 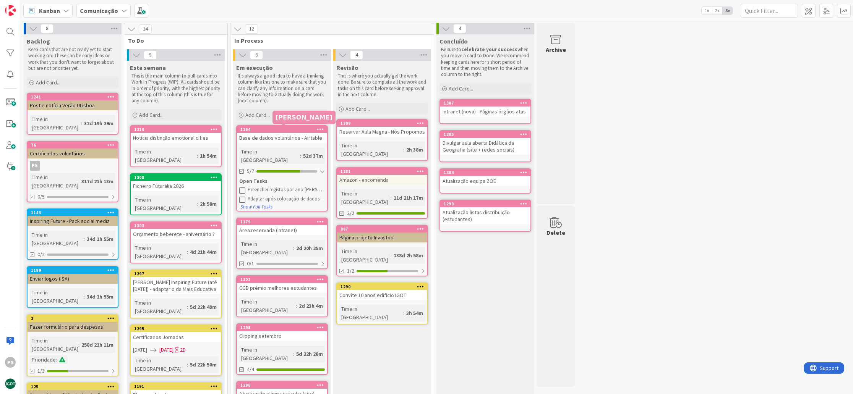 I want to click on div: 2D, so click(x=183, y=350).